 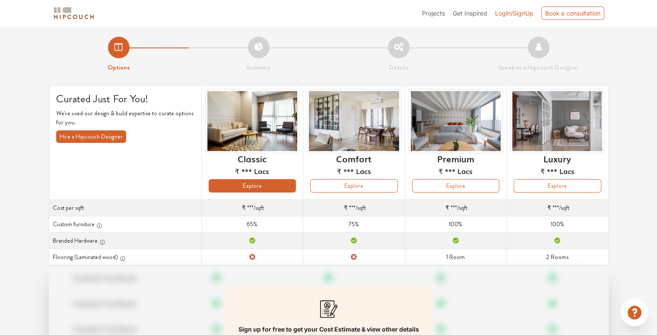 What do you see at coordinates (354, 159) in the screenshot?
I see `h6: Comfort` at bounding box center [354, 159].